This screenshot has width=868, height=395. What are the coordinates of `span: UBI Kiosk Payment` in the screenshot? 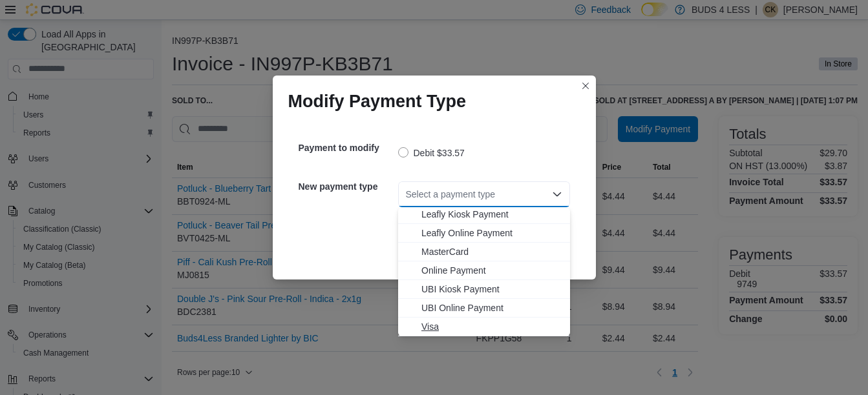 It's located at (492, 289).